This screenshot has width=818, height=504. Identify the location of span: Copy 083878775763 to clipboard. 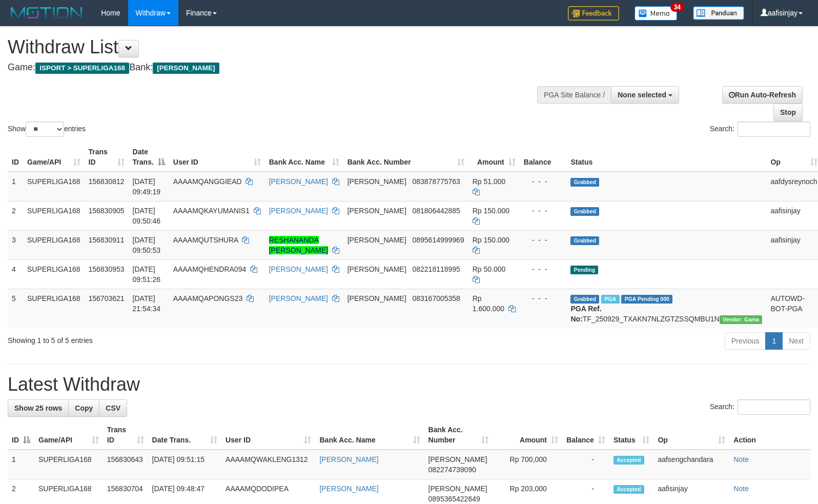
(436, 182).